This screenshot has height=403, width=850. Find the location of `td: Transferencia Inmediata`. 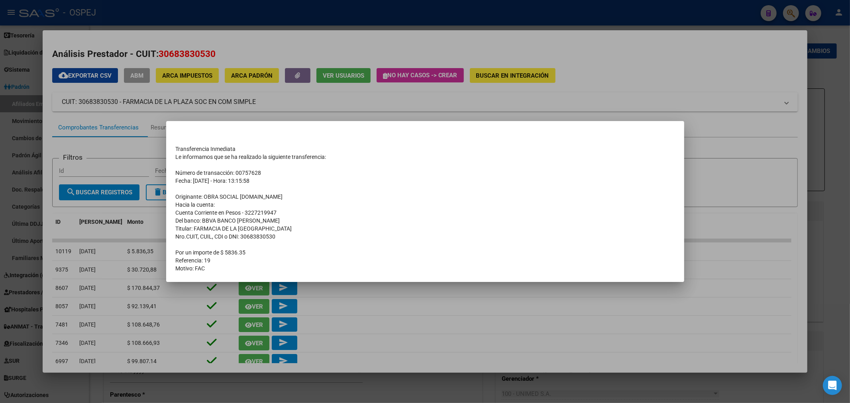

td: Transferencia Inmediata is located at coordinates (425, 149).